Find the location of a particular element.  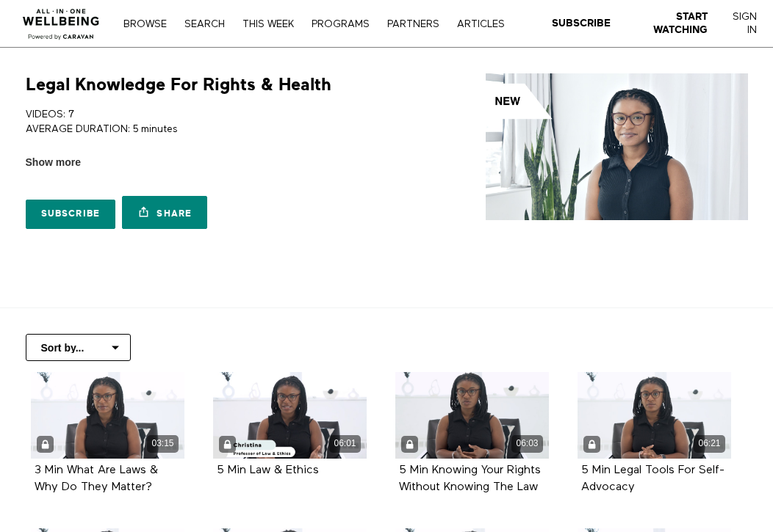

strong: 5 Min Law & Ethics is located at coordinates (268, 471).